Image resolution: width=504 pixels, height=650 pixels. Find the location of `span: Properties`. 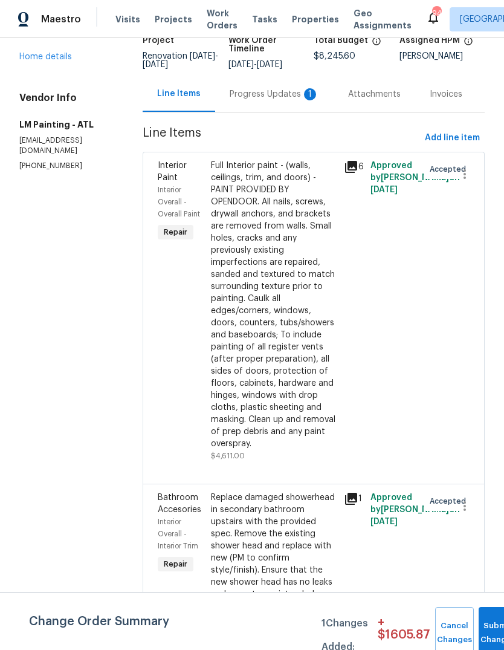

span: Properties is located at coordinates (316, 19).